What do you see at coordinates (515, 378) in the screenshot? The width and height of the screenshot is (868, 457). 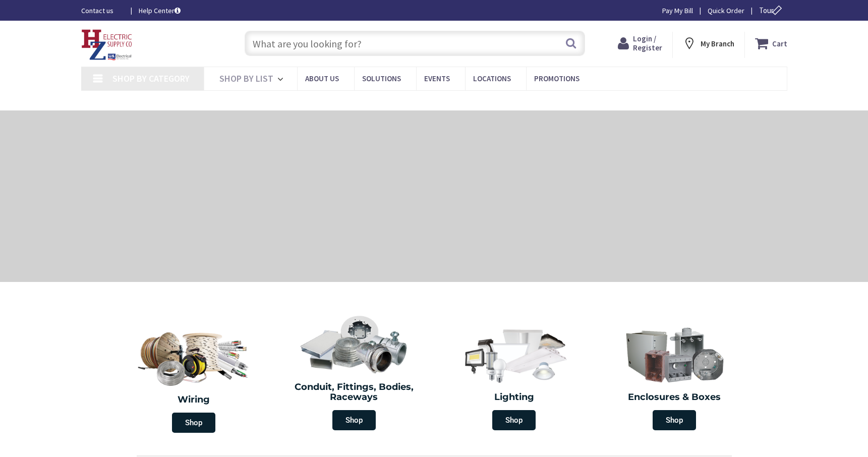 I see `a: Lighting Shop` at bounding box center [515, 378].